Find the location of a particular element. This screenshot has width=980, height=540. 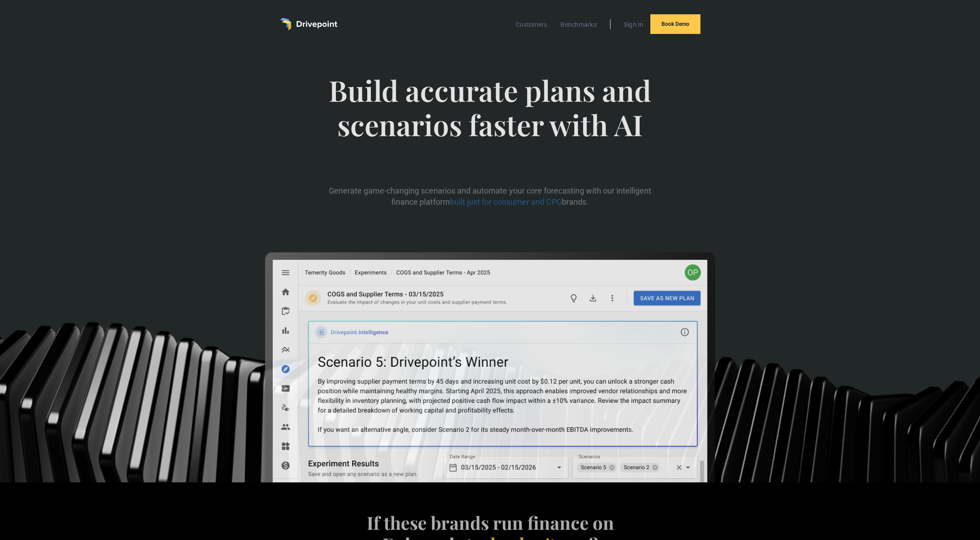

span: Build accurate plans and scenarios faster with AI is located at coordinates (490, 117).